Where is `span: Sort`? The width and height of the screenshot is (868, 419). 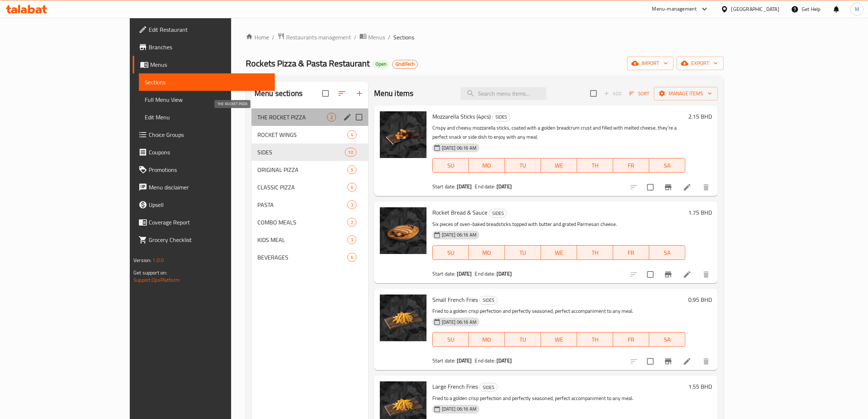
span: Sort is located at coordinates (639, 93).